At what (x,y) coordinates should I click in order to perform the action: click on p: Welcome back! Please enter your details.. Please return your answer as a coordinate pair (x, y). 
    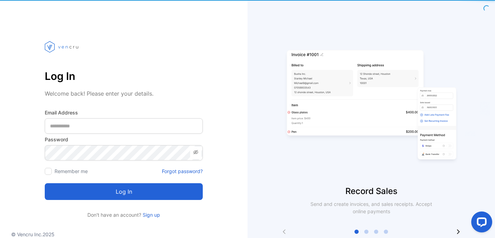
    Looking at the image, I should click on (124, 94).